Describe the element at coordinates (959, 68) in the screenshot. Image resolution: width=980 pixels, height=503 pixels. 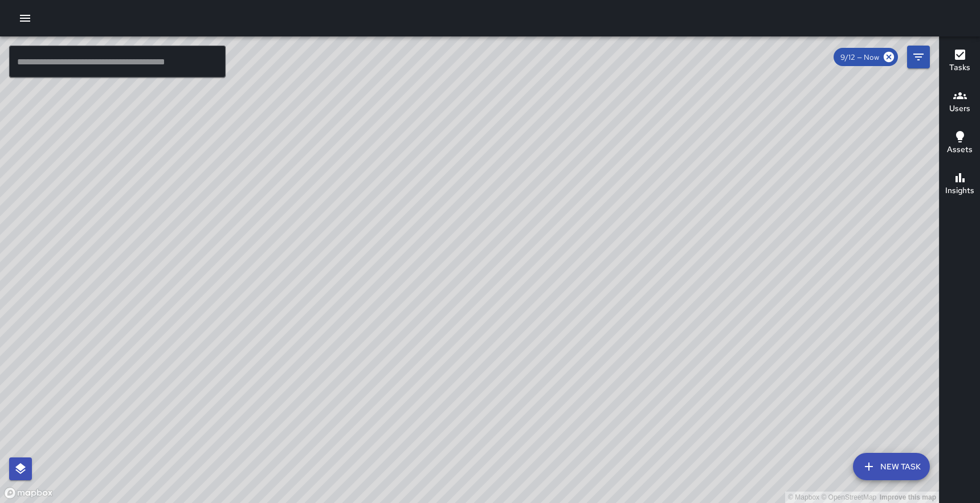
I see `h6: Tasks` at that location.